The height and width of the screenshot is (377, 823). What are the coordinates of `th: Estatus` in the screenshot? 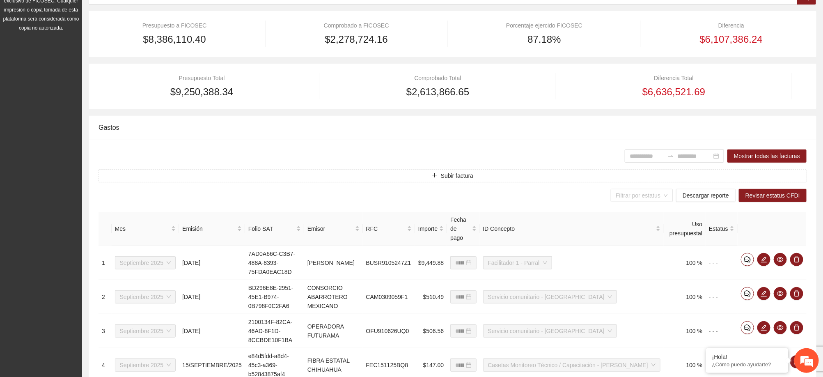 It's located at (721, 229).